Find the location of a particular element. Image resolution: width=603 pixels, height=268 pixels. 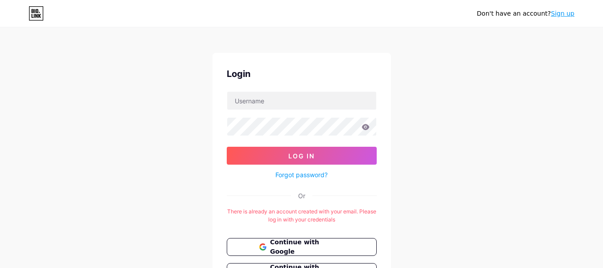

span: Log In is located at coordinates (302, 155).